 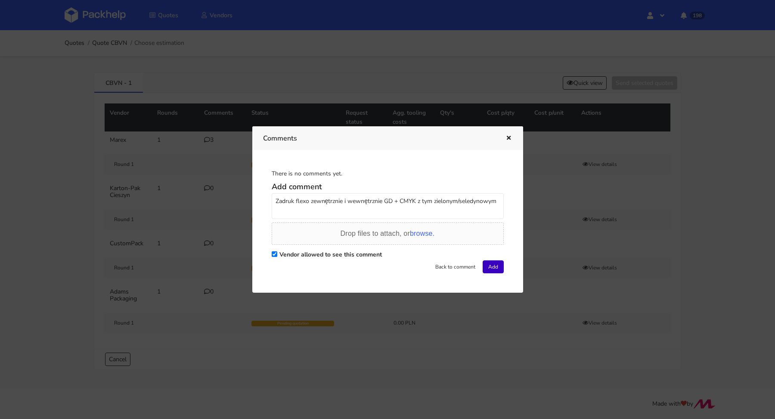 I want to click on span: Drop files to attach, or, so click(x=388, y=233).